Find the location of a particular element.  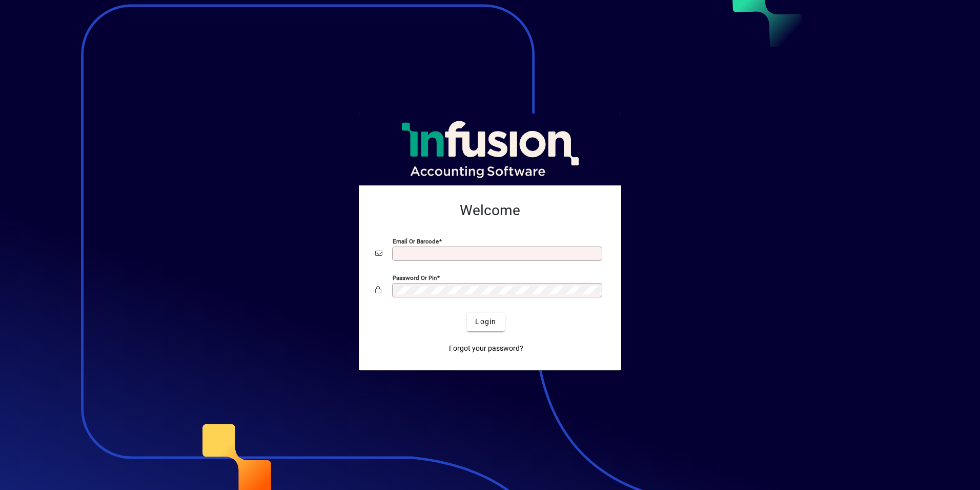

mat-label: Email or Barcode is located at coordinates (416, 240).